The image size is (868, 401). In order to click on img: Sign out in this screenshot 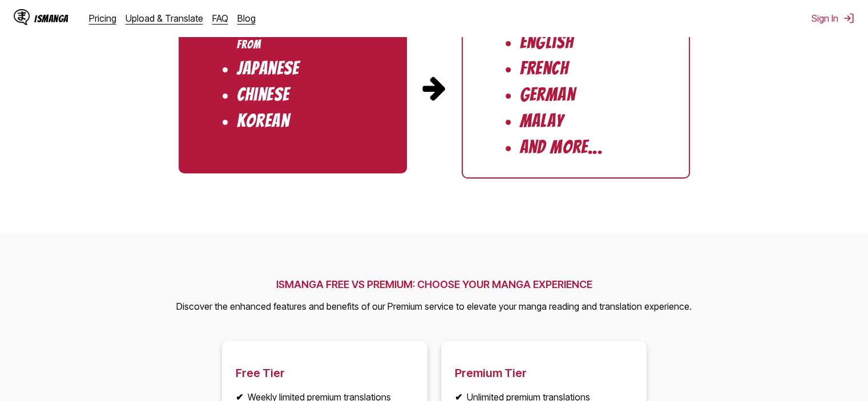, I will do `click(849, 18)`.